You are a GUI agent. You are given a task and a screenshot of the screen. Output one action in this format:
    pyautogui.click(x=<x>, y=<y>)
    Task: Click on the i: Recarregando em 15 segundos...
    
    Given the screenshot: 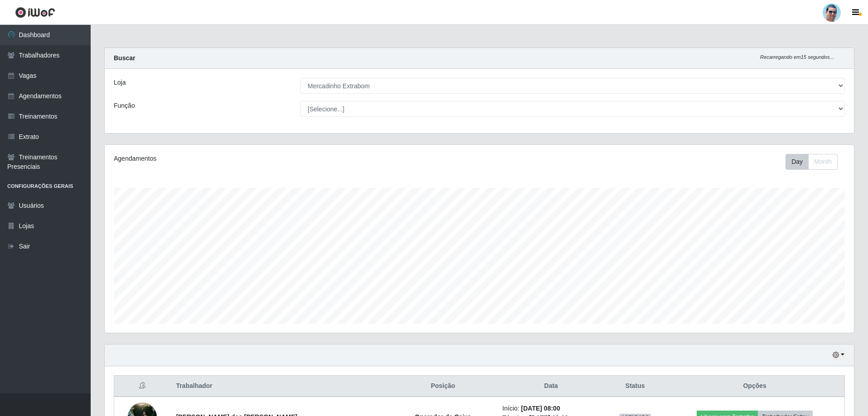 What is the action you would take?
    pyautogui.click(x=796, y=57)
    